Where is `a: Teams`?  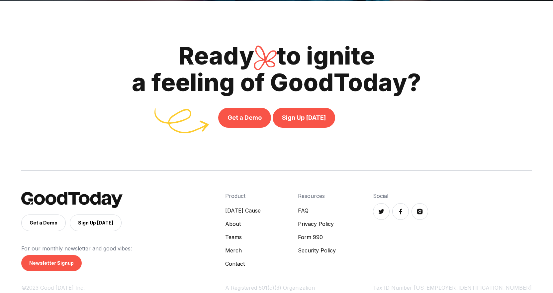
a: Teams is located at coordinates (243, 237).